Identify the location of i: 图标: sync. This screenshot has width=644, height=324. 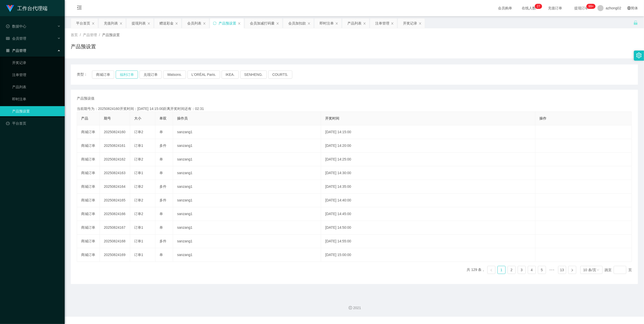
(215, 23).